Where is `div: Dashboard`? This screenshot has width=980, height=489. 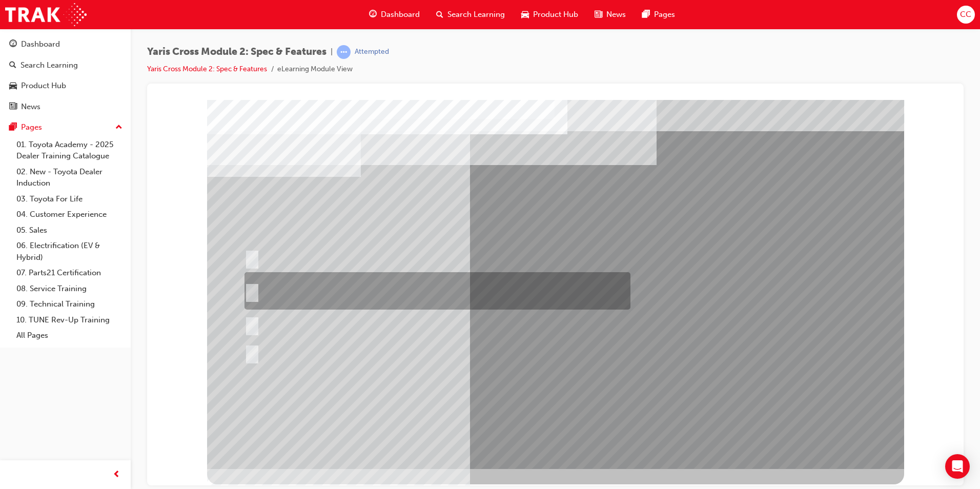
div: Dashboard is located at coordinates (41, 44).